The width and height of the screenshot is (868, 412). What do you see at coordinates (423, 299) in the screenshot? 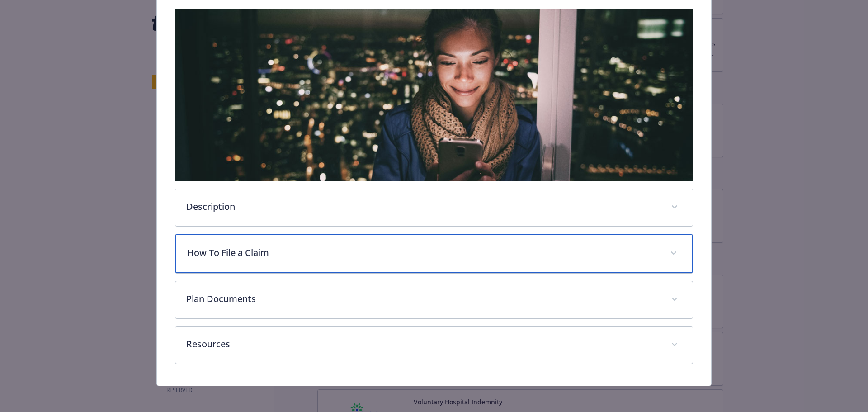
I see `p: Plan Documents` at bounding box center [423, 299].